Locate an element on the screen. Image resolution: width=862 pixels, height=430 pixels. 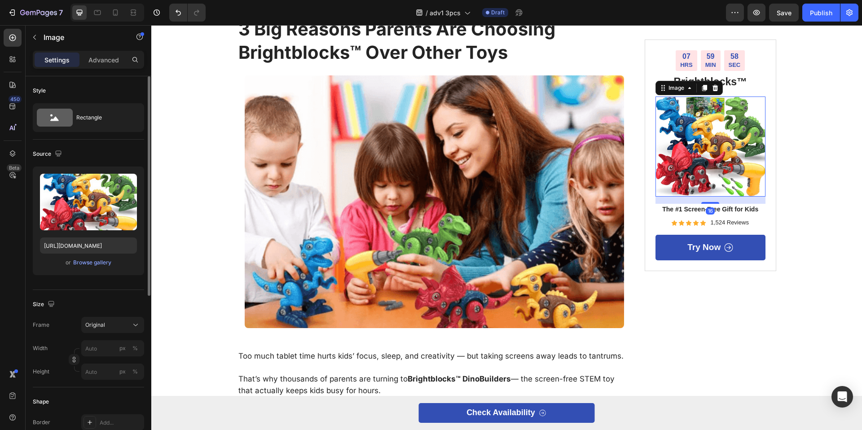
span: Original is located at coordinates (95, 325).